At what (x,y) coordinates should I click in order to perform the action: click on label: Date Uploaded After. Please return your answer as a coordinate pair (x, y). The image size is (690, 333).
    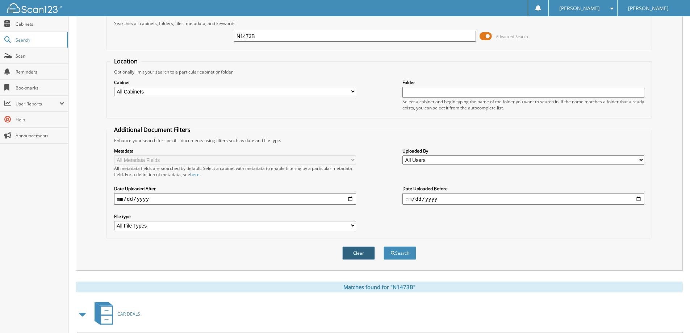
    Looking at the image, I should click on (235, 188).